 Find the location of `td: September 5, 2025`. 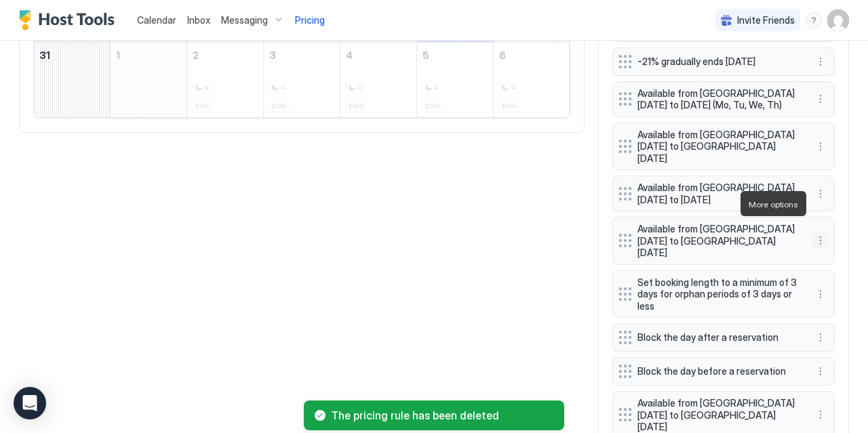

td: September 5, 2025 is located at coordinates (455, 80).